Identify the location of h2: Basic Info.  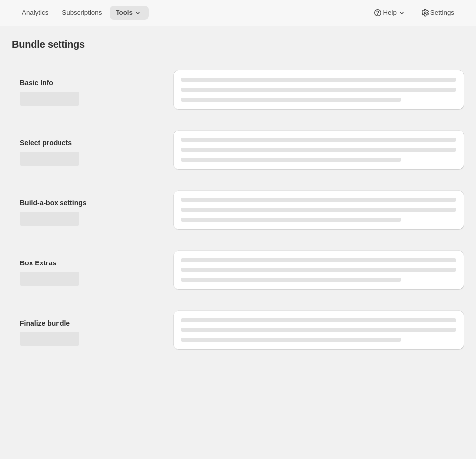
(88, 82).